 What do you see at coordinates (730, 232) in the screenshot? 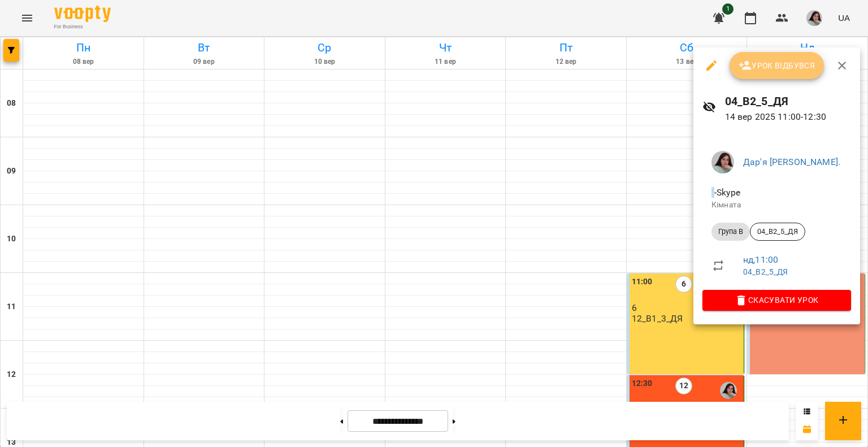
I see `span: Група В` at bounding box center [730, 232].